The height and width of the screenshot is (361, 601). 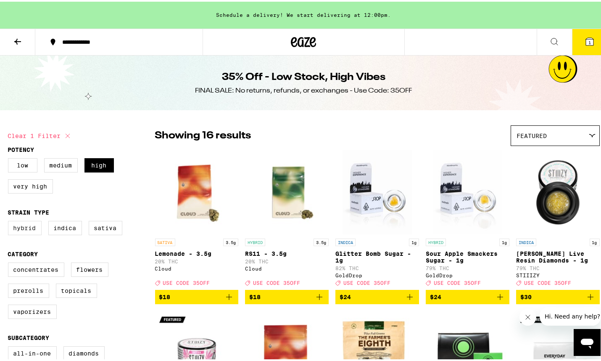 What do you see at coordinates (30, 185) in the screenshot?
I see `label: Very High` at bounding box center [30, 185].